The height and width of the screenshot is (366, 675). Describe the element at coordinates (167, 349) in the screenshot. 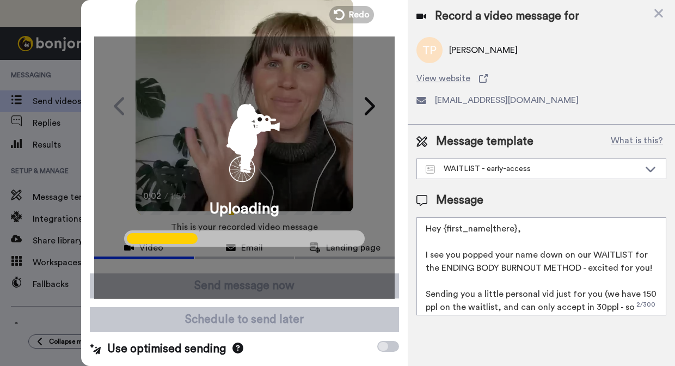

I see `span: Use optimised sending` at that location.